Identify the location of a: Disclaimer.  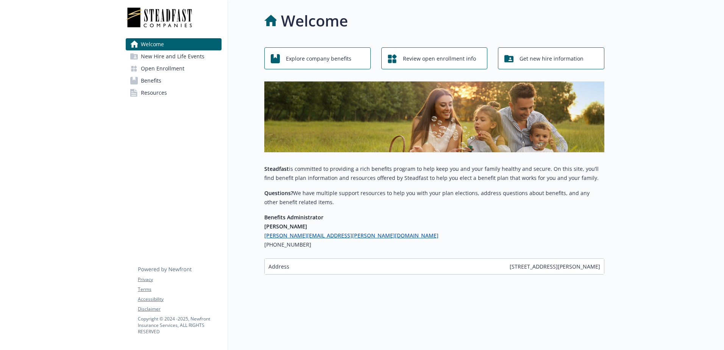
(180, 309).